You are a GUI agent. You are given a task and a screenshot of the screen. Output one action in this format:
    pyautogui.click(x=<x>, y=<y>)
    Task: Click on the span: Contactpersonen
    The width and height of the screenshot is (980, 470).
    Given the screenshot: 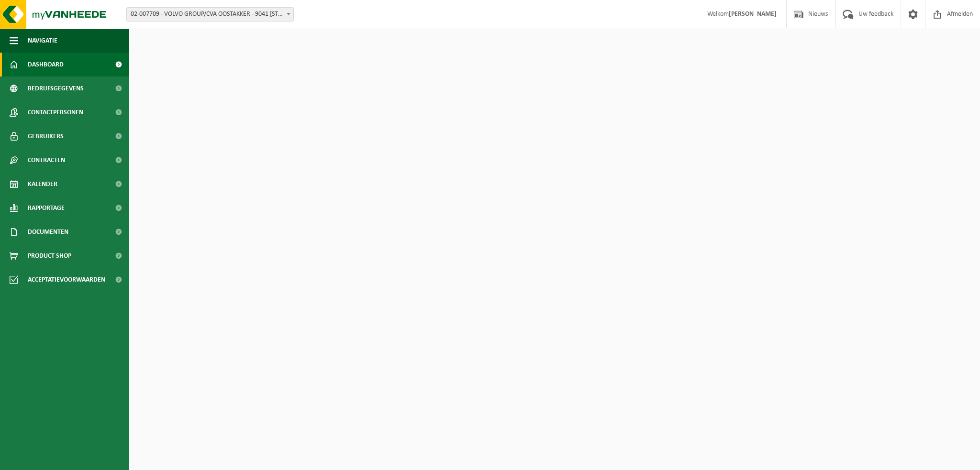 What is the action you would take?
    pyautogui.click(x=55, y=112)
    